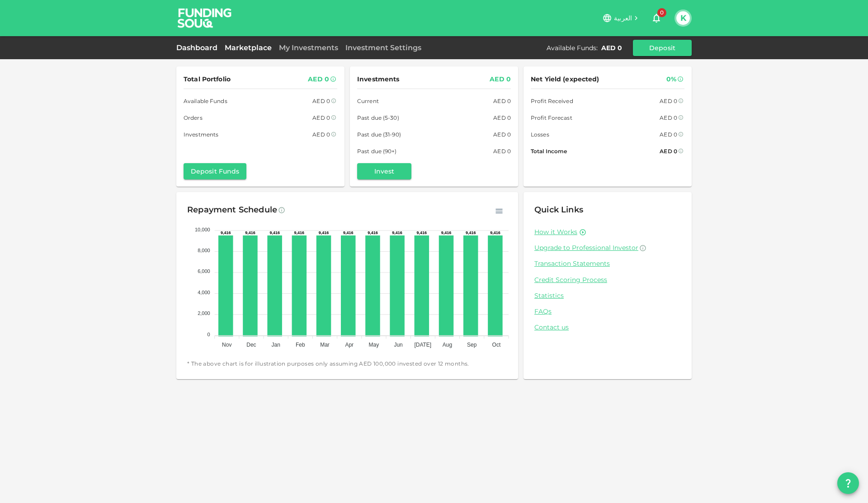 This screenshot has width=868, height=503. I want to click on a: Credit Scoring Process, so click(608, 280).